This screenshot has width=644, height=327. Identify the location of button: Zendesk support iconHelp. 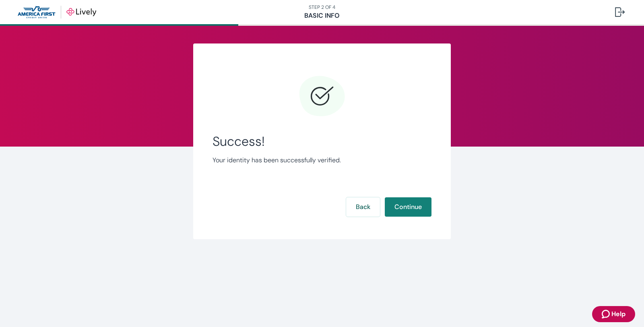
(614, 314).